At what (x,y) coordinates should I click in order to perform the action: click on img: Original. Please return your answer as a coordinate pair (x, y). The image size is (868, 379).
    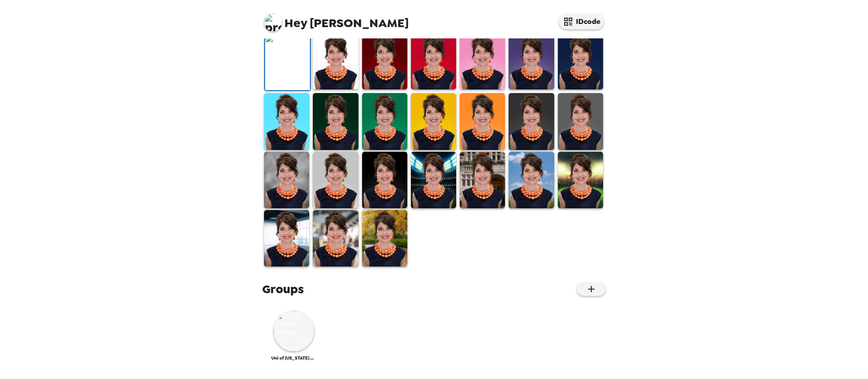
    Looking at the image, I should click on (288, 62).